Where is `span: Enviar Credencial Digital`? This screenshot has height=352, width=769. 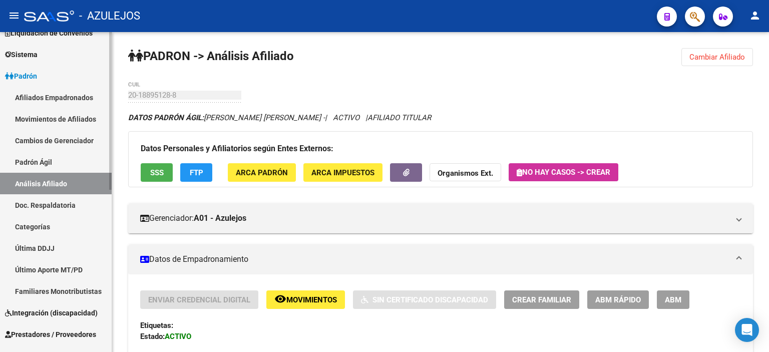
span: Enviar Credencial Digital is located at coordinates (199, 300).